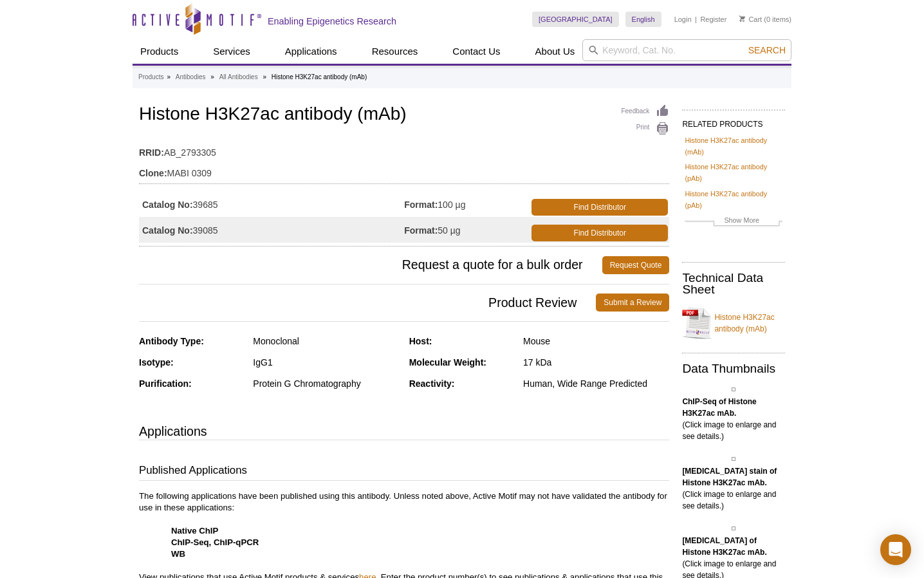 The width and height of the screenshot is (924, 578). Describe the element at coordinates (686, 50) in the screenshot. I see `input: Keyword, Cat. No.` at that location.